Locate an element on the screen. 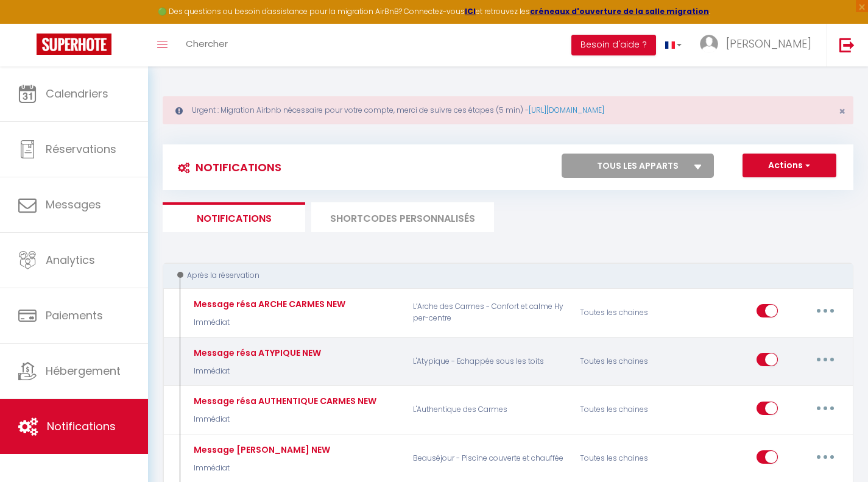 The height and width of the screenshot is (482, 868). strong: ICI is located at coordinates (470, 11).